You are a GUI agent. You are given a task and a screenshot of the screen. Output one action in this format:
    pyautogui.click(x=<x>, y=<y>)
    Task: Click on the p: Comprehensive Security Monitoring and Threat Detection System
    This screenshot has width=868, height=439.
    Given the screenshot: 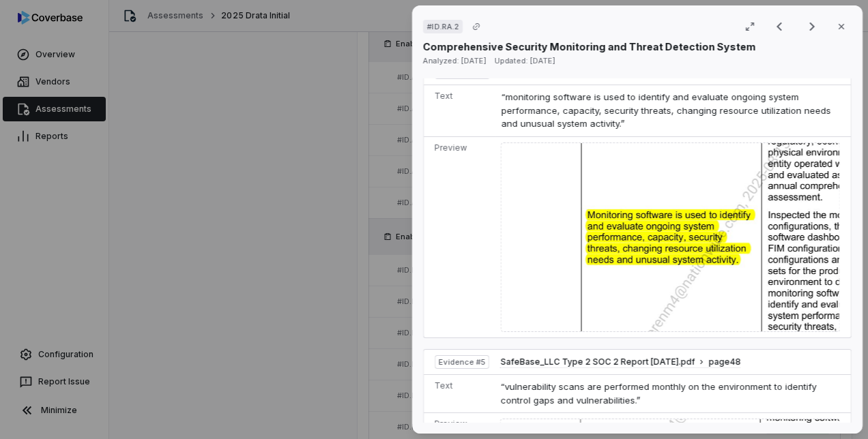 What is the action you would take?
    pyautogui.click(x=589, y=46)
    